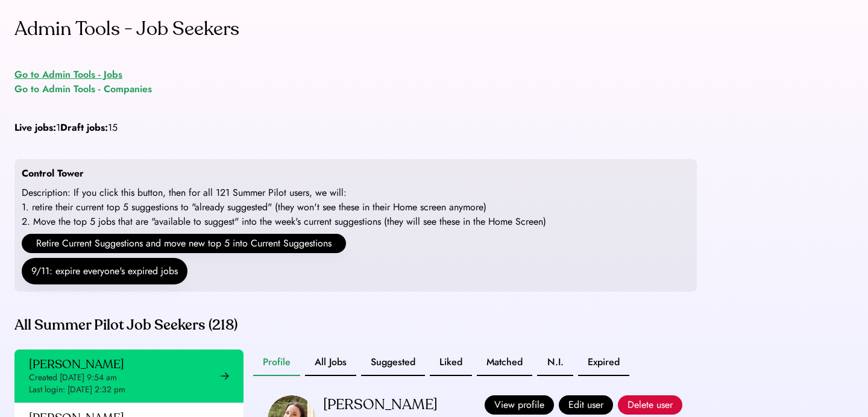  Describe the element at coordinates (650, 405) in the screenshot. I see `button: Delete user` at that location.